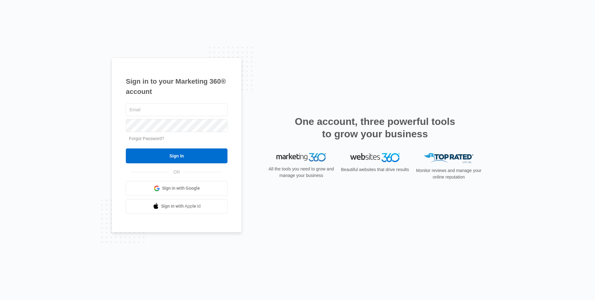  I want to click on img: Top Rated Local, so click(449, 158).